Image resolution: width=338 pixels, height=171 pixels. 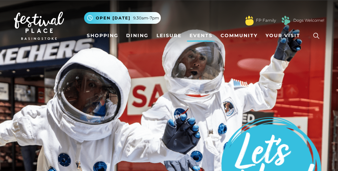 I want to click on a: Dining, so click(x=137, y=35).